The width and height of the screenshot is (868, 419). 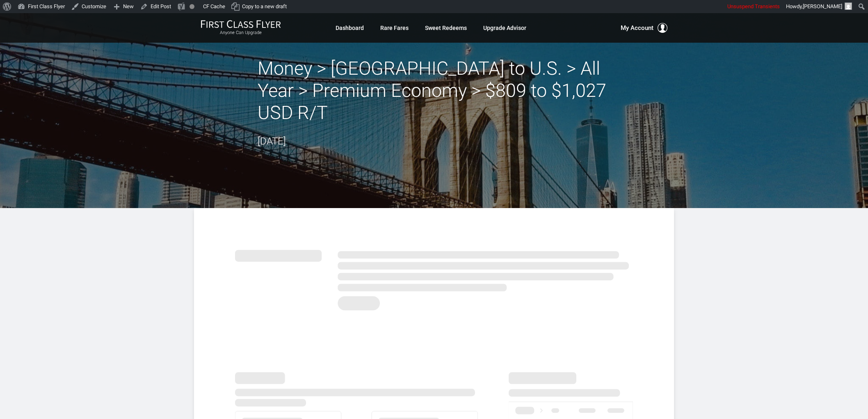 I want to click on span: My Account, so click(x=637, y=28).